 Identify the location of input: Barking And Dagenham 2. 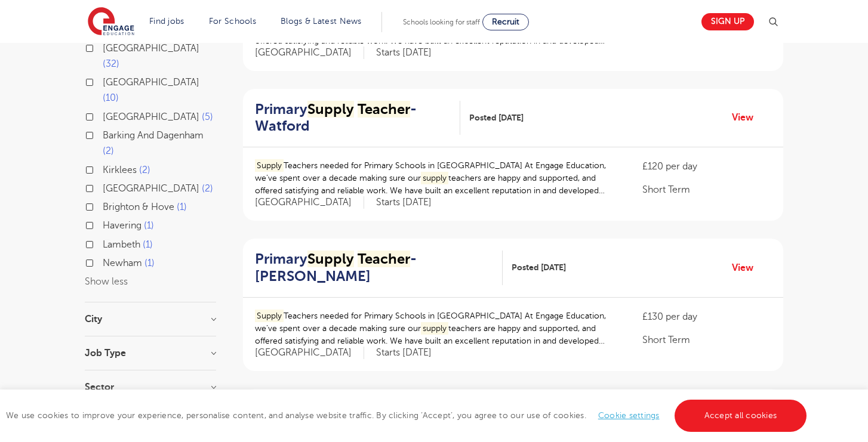
(106, 133).